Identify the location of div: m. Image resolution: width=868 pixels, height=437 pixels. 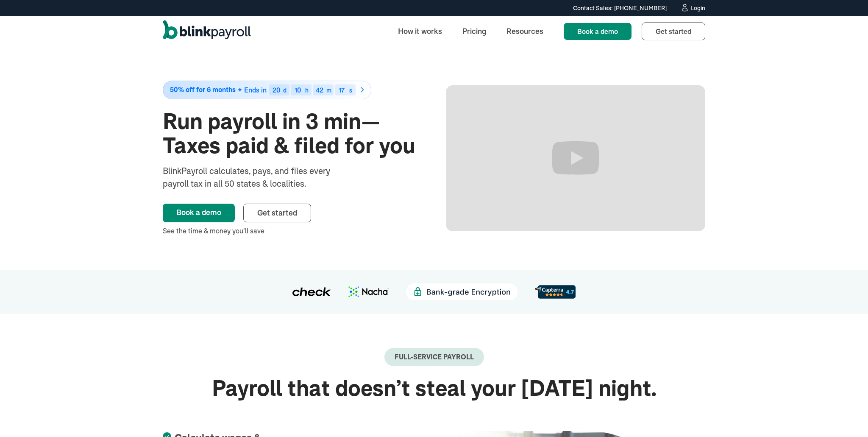
(329, 91).